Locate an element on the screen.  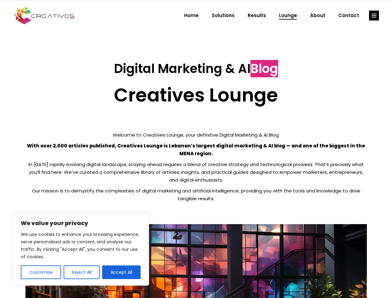
span: Solutions is located at coordinates (223, 16).